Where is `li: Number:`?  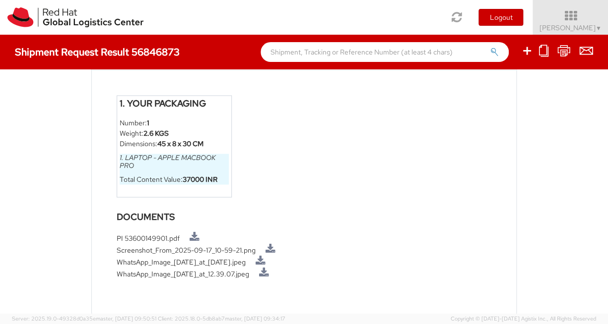 li: Number: is located at coordinates (174, 123).